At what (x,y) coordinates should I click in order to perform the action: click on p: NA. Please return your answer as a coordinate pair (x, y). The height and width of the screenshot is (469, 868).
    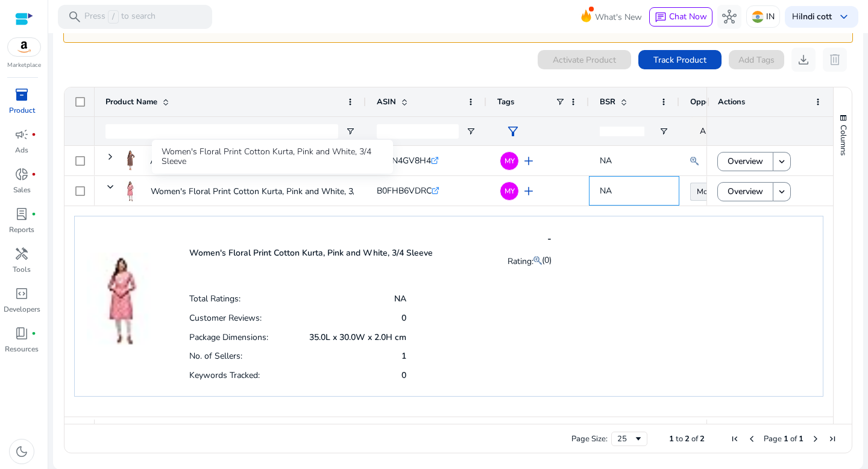
    Looking at the image, I should click on (400, 298).